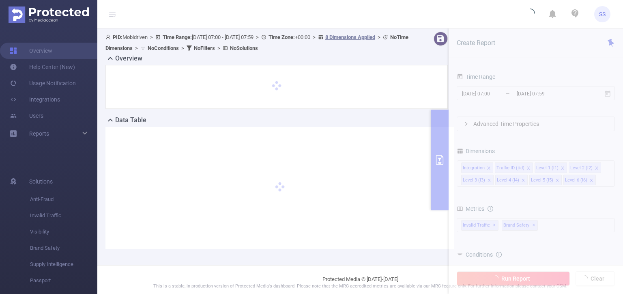 The width and height of the screenshot is (623, 294). What do you see at coordinates (39, 133) in the screenshot?
I see `a: Reports` at bounding box center [39, 133].